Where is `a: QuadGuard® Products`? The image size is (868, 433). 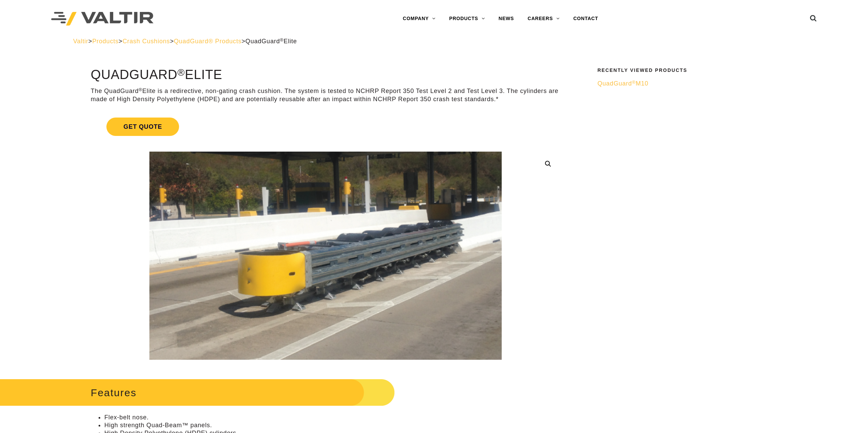
a: QuadGuard® Products is located at coordinates (208, 41).